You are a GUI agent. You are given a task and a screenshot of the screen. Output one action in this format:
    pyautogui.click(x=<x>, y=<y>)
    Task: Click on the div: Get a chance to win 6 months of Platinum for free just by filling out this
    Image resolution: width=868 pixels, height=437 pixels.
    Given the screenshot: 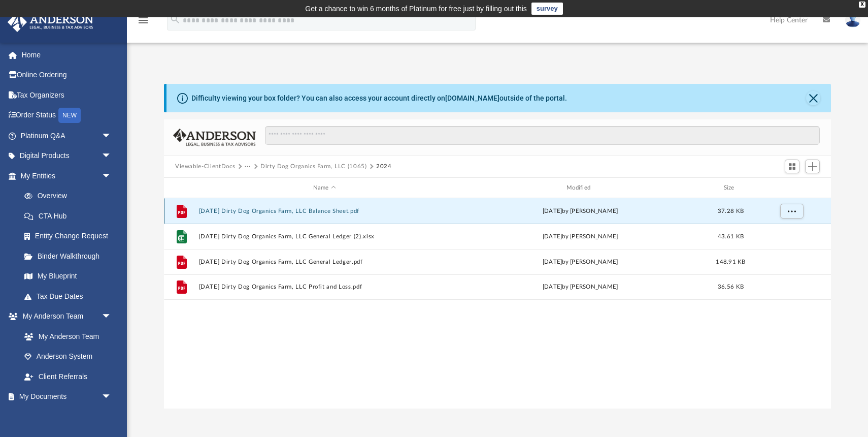 What is the action you would take?
    pyautogui.click(x=416, y=9)
    